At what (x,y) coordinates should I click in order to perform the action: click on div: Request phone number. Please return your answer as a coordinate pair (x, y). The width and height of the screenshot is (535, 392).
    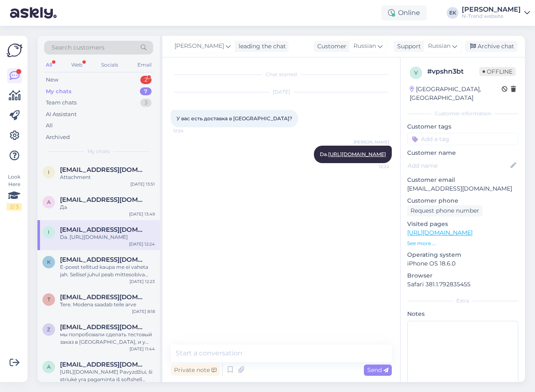
    Looking at the image, I should click on (445, 210).